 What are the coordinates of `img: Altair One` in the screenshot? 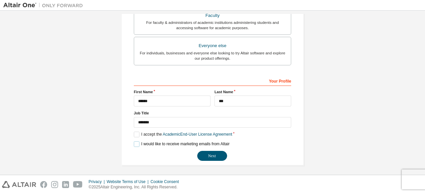 It's located at (45, 5).